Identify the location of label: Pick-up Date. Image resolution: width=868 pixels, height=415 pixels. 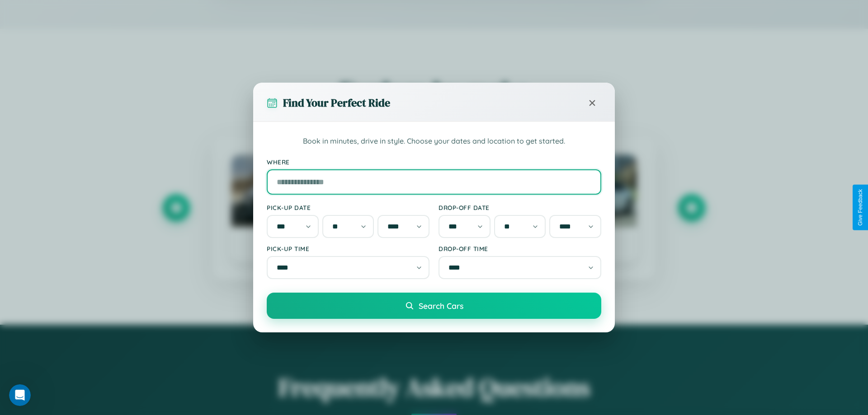
(349, 208).